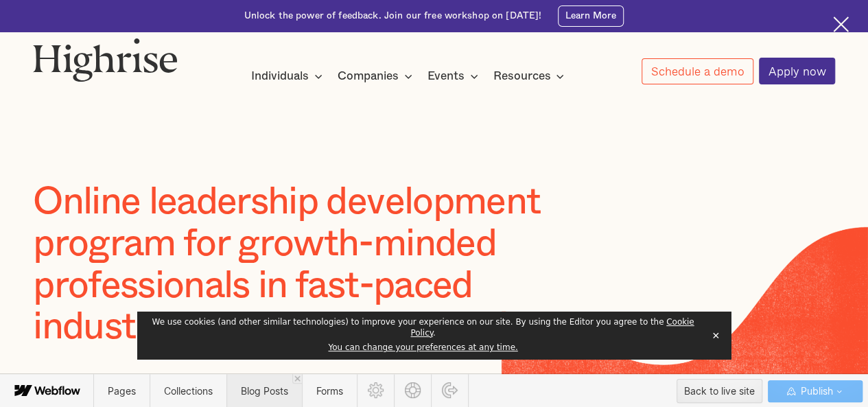 This screenshot has height=407, width=868. I want to click on img: Cross icon, so click(840, 24).